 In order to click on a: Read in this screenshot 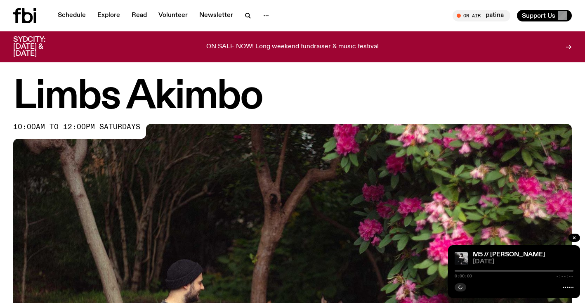, I will do `click(139, 16)`.